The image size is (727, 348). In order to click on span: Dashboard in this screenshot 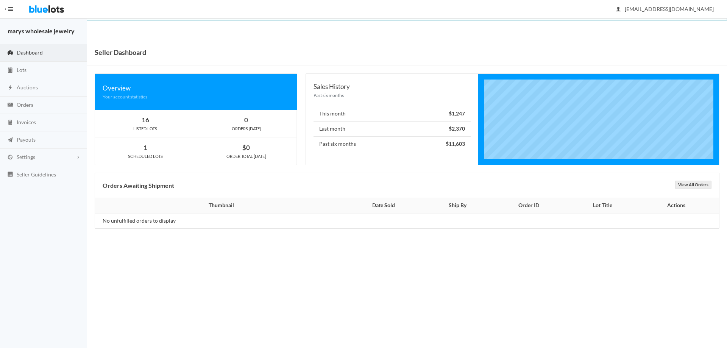, I will do `click(30, 52)`.